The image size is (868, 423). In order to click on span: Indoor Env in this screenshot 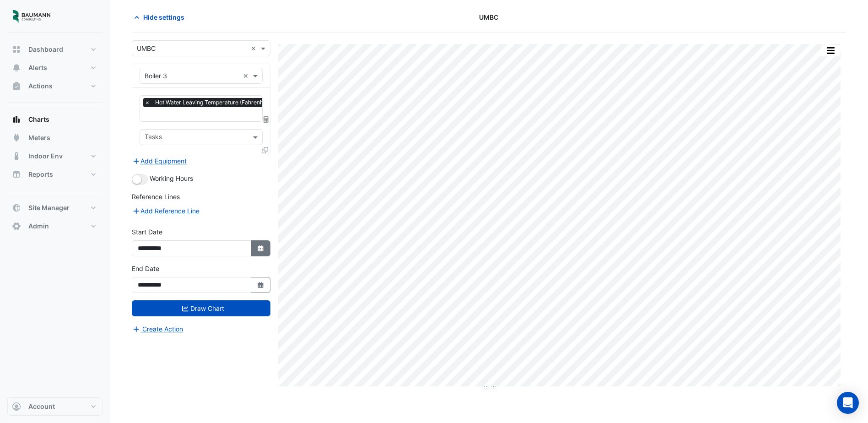, I will do `click(45, 156)`.